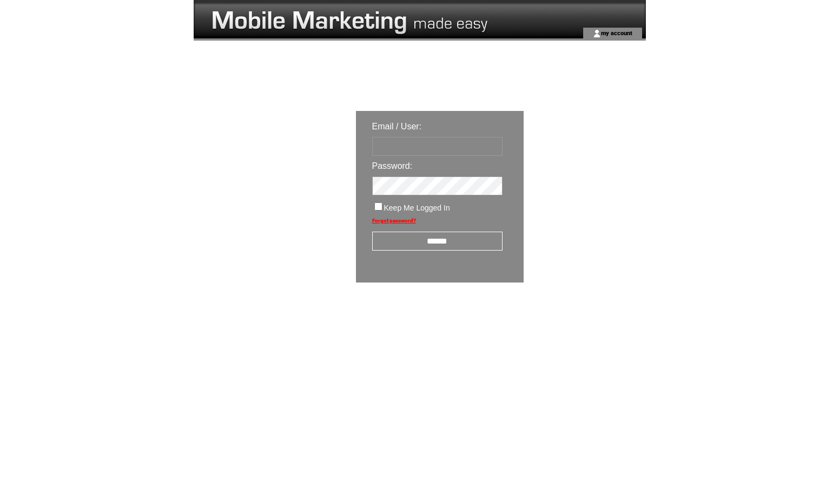  What do you see at coordinates (597, 34) in the screenshot?
I see `img: account_icon.gif;jsessionid=2785B3597A8F9BFBF0E1703CDD5EFFC3` at bounding box center [597, 34].